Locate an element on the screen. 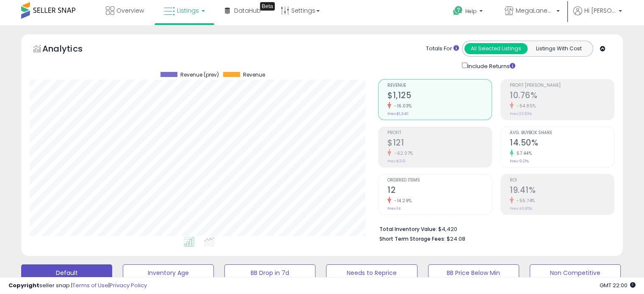 This screenshot has height=294, width=644. li: $4,420 is located at coordinates (494, 228).